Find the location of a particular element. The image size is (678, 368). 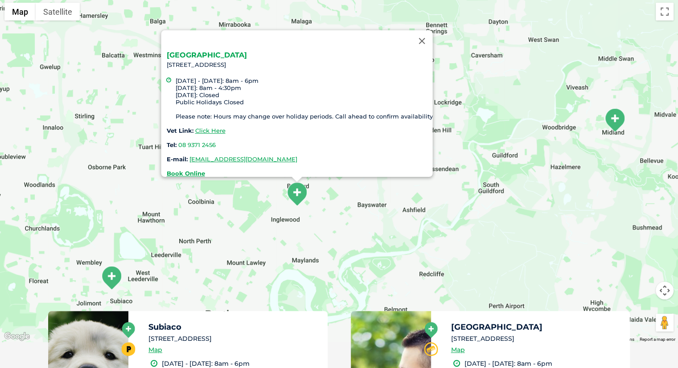

button: Show satellite imagery is located at coordinates (58, 12).